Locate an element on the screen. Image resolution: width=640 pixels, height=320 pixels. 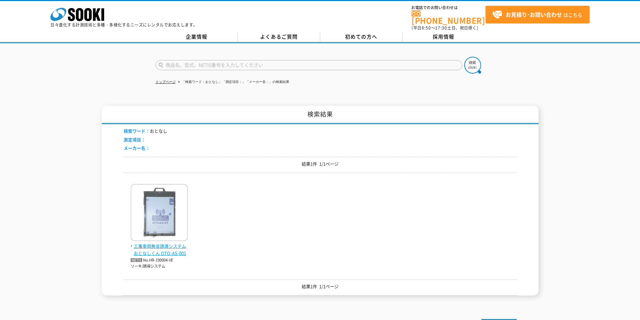
span: 17:30 is located at coordinates (441, 28).